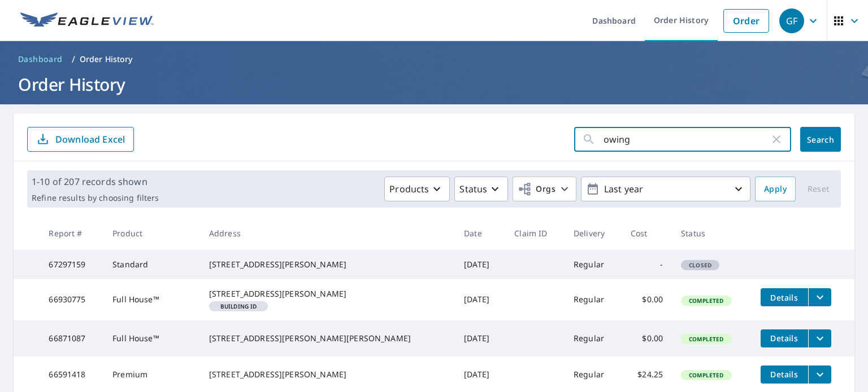 The image size is (868, 392). Describe the element at coordinates (40, 59) in the screenshot. I see `a: Dashboard` at that location.